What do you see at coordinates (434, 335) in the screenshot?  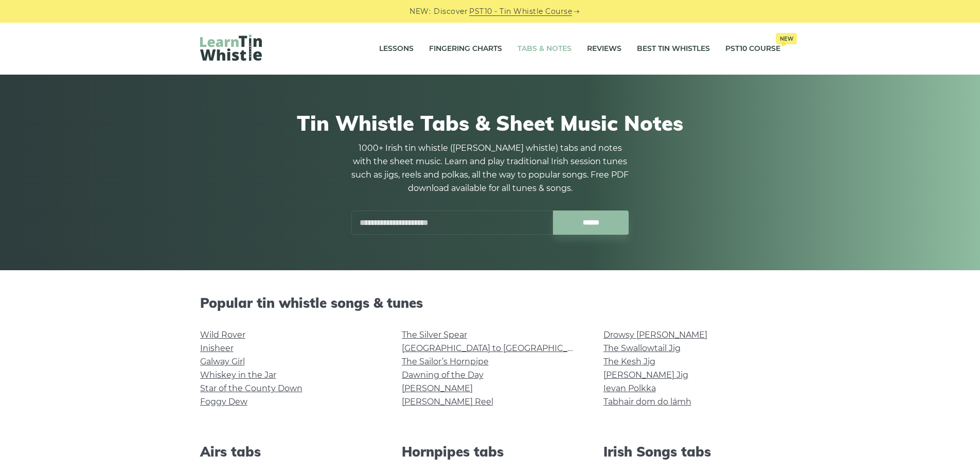 I see `a: The Silver Spear` at bounding box center [434, 335].